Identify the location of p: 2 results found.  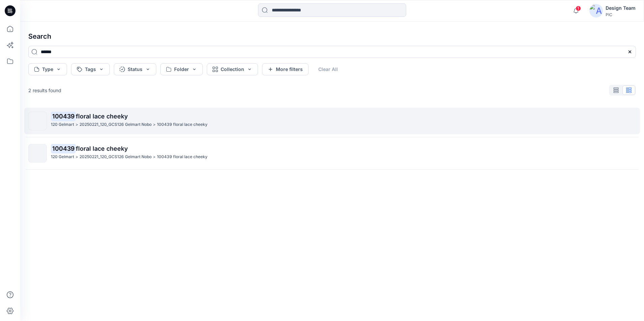
(45, 90).